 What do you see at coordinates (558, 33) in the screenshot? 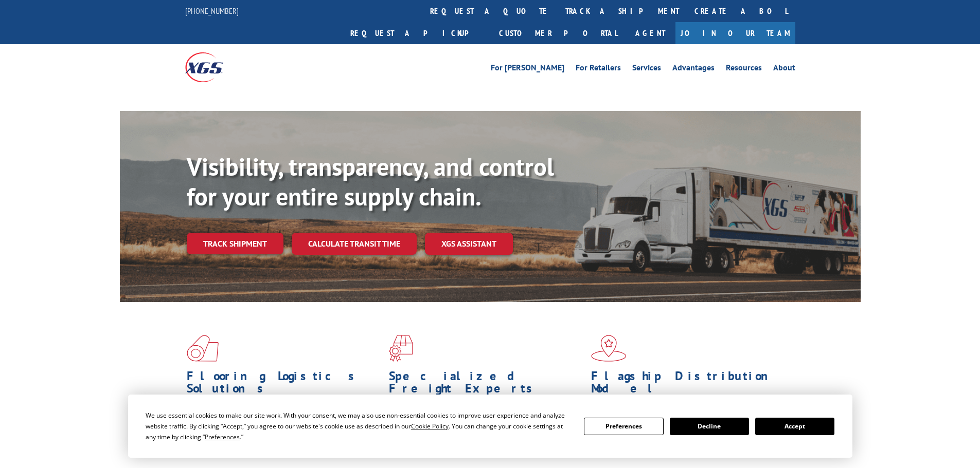
I see `a: Customer Portal` at bounding box center [558, 33].